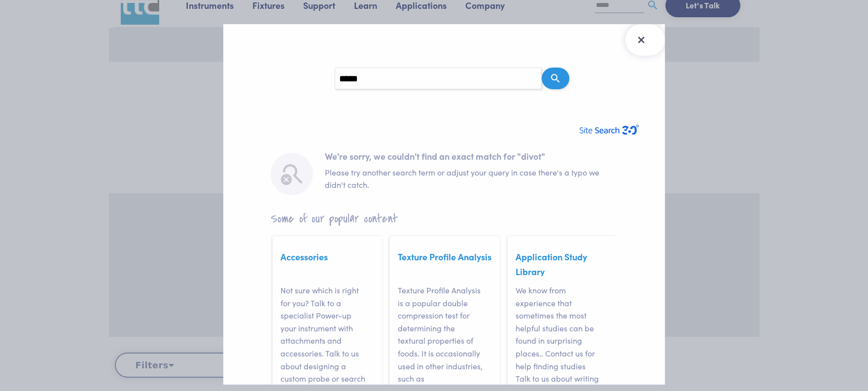 This screenshot has width=868, height=391. I want to click on button: Close Search Results, so click(646, 40).